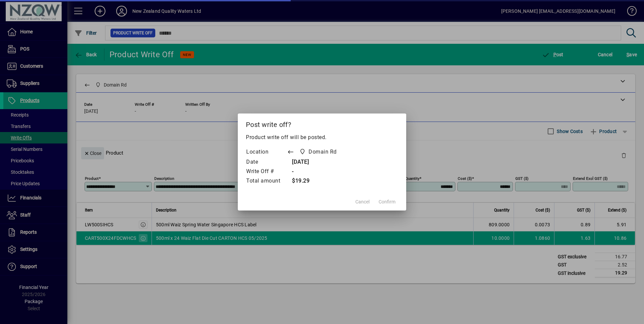  Describe the element at coordinates (322, 123) in the screenshot. I see `h2: Post write off?` at that location.